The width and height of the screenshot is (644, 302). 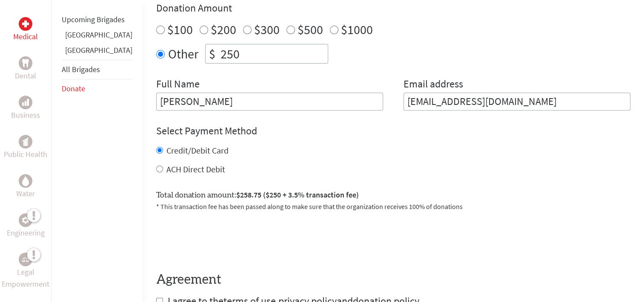 What do you see at coordinates (25, 186) in the screenshot?
I see `a: WaterWater` at bounding box center [25, 186].